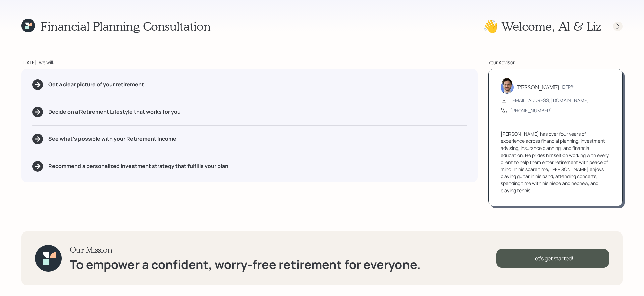  I want to click on h5: See what's possible with your Retirement Income, so click(113, 139).